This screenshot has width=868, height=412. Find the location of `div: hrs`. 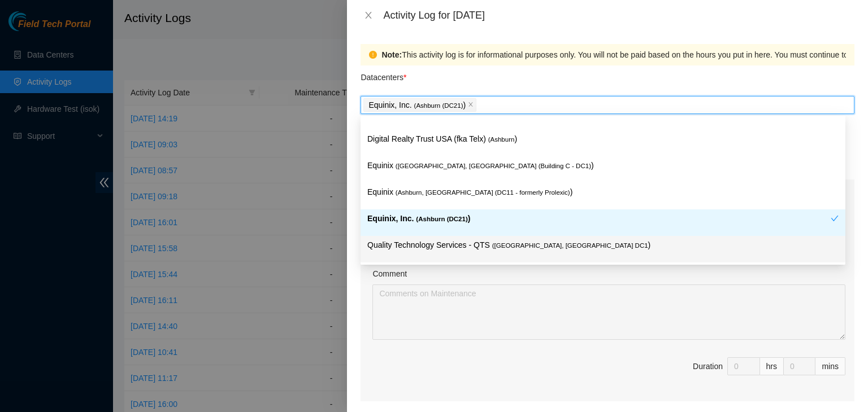

div: hrs is located at coordinates (772, 367).